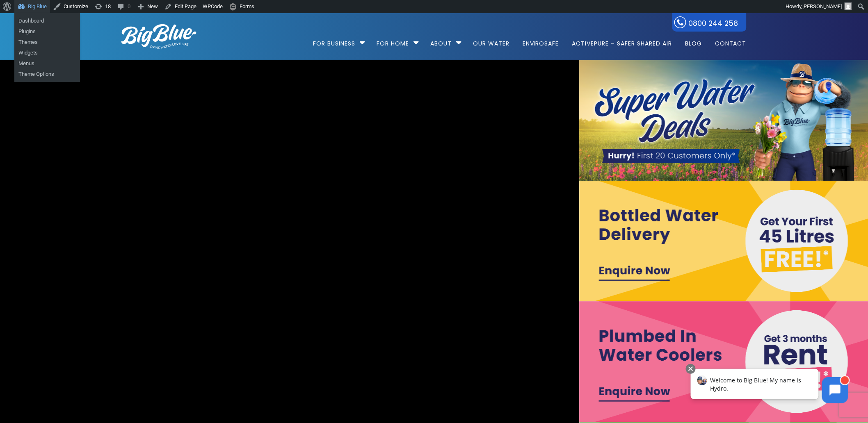 The width and height of the screenshot is (868, 423). I want to click on a: For Home, so click(393, 40).